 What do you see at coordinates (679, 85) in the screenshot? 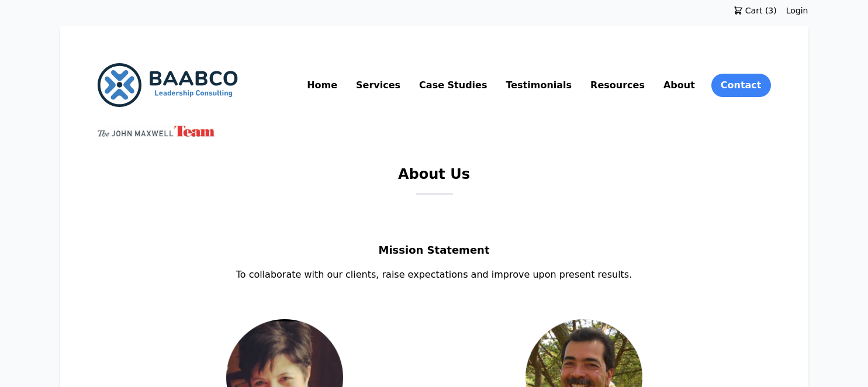
I see `a: About` at bounding box center [679, 85].